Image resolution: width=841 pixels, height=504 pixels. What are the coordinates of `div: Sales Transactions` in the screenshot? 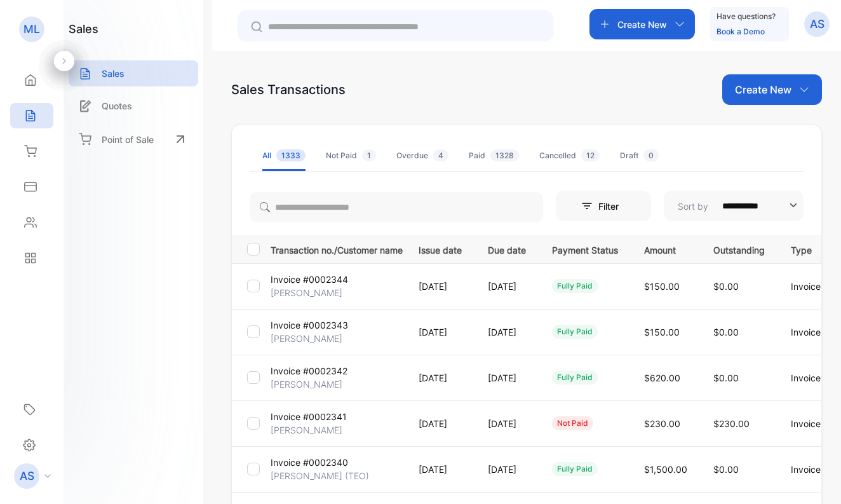 It's located at (288, 90).